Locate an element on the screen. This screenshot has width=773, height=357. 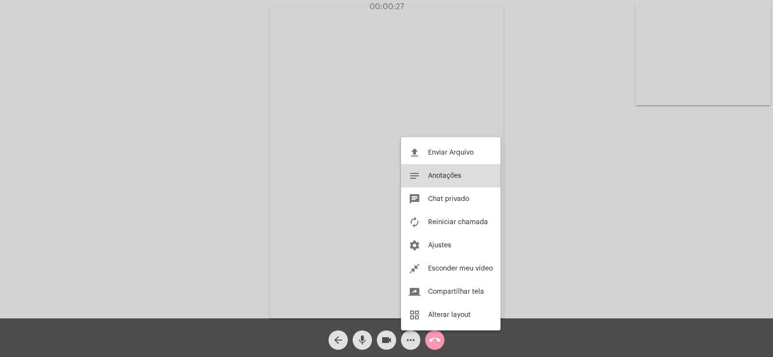
mat-icon: chat is located at coordinates (414, 199).